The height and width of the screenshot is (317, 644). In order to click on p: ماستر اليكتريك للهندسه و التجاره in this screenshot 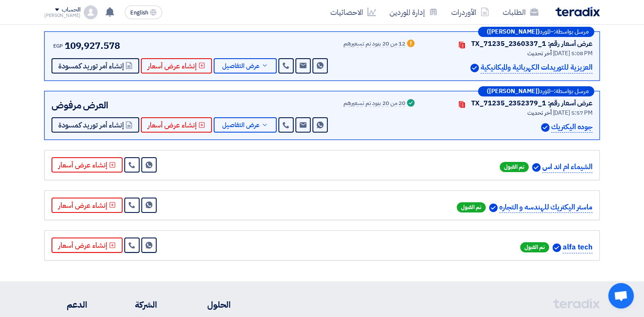, I will do `click(545, 207)`.